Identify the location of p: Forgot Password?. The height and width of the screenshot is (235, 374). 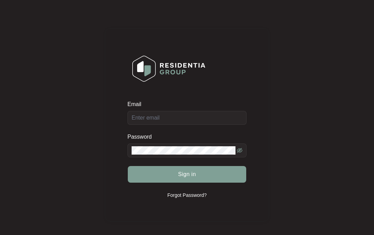
(187, 195).